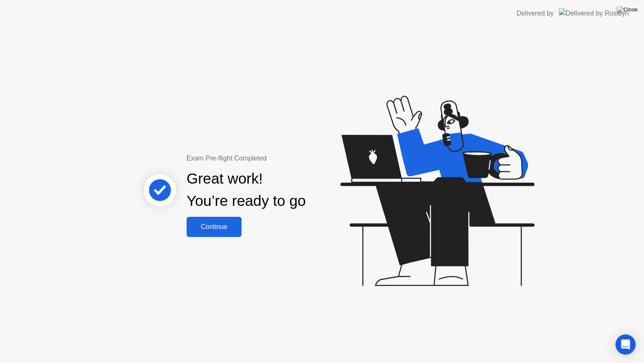 This screenshot has width=644, height=363. I want to click on button: Continue, so click(214, 227).